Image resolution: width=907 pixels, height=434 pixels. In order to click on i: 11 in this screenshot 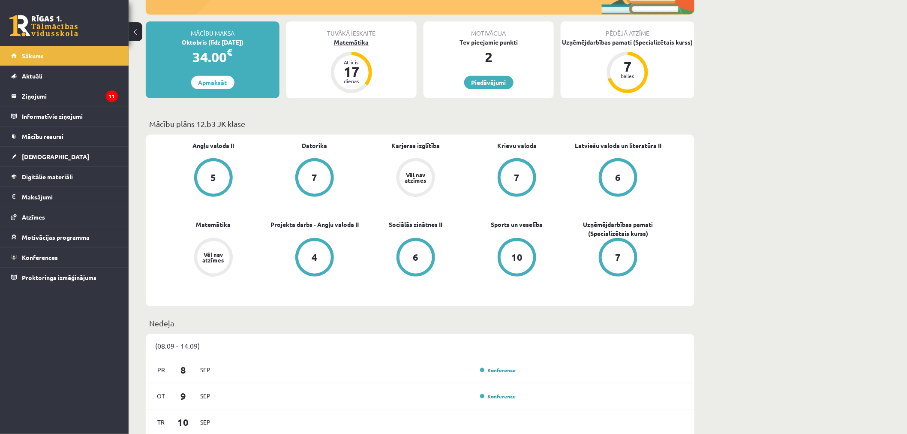, I will do `click(112, 96)`.